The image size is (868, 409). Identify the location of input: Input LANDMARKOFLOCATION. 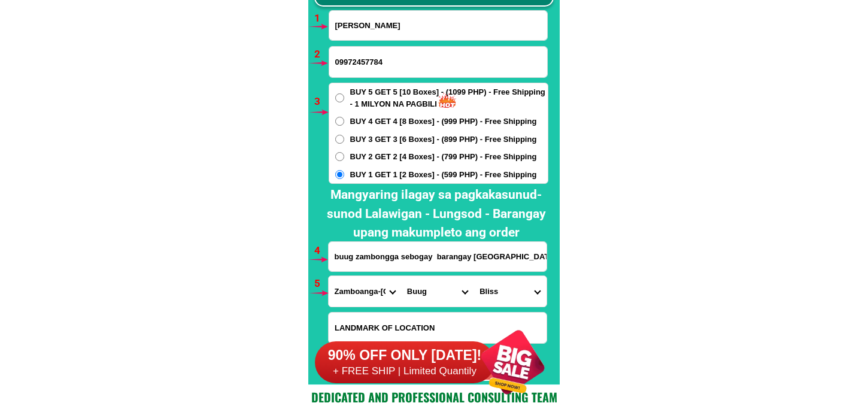
(438, 328).